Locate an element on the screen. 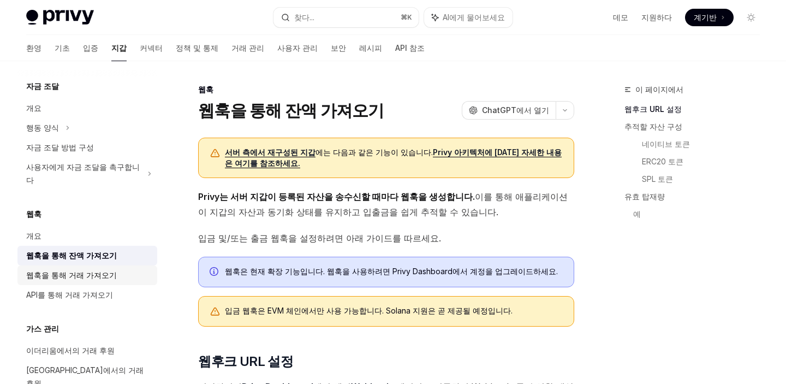  button: 다크 모드 전환 is located at coordinates (751, 17).